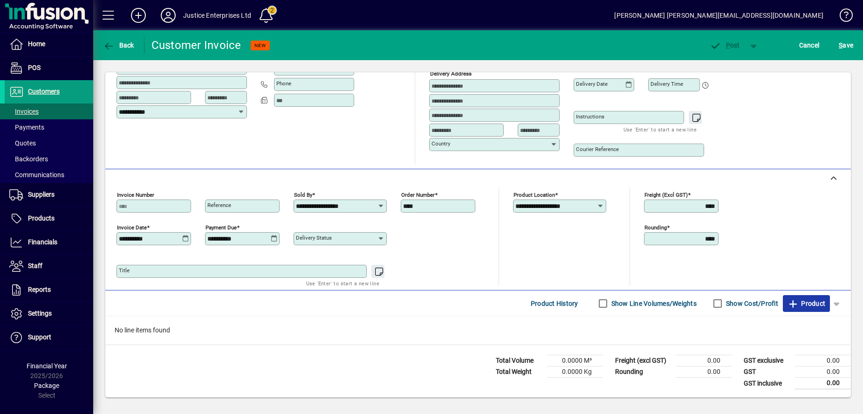 This screenshot has width=863, height=414. Describe the element at coordinates (49, 111) in the screenshot. I see `a: Invoices` at that location.